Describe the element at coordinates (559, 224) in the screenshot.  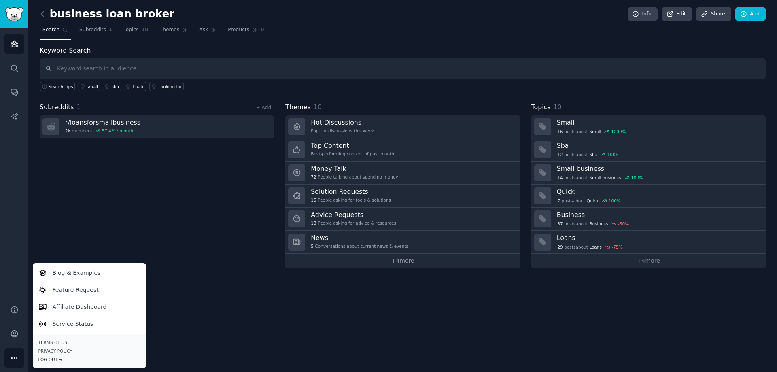
I see `span: 37` at that location.